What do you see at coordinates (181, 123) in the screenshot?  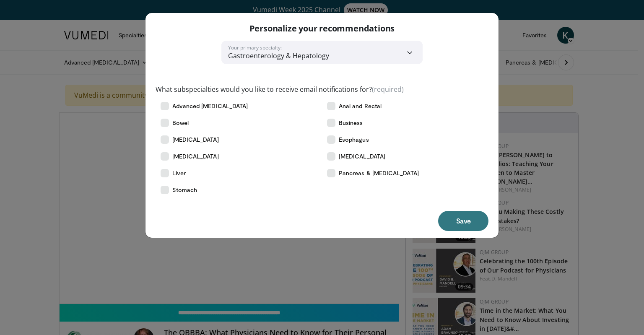 I see `span: Bowel` at bounding box center [181, 123].